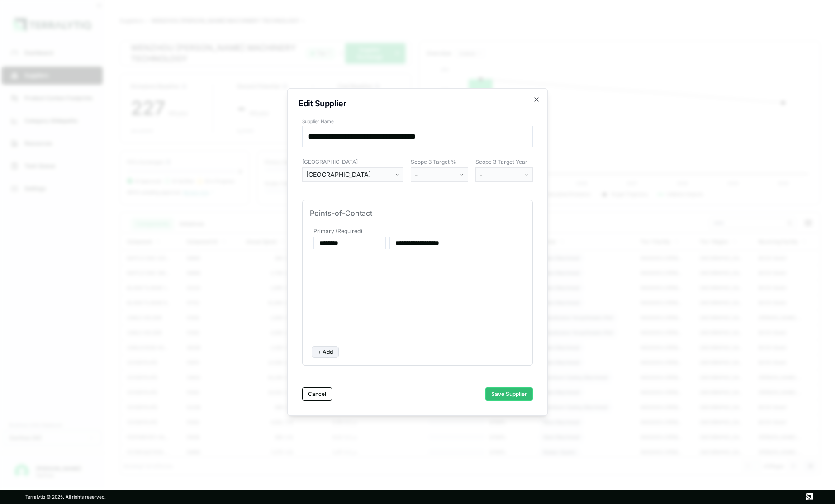 The width and height of the screenshot is (835, 504). Describe the element at coordinates (418, 213) in the screenshot. I see `div: Points-of-Contact` at that location.